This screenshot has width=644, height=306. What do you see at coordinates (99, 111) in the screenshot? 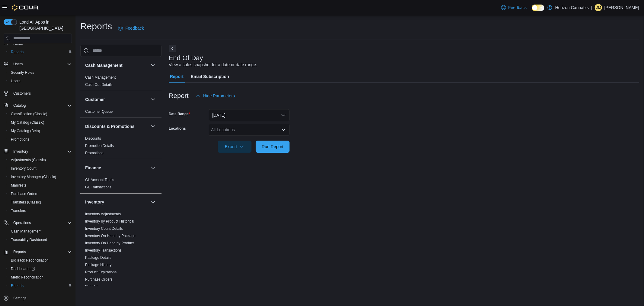
I see `a: Customer Queue` at bounding box center [99, 111].